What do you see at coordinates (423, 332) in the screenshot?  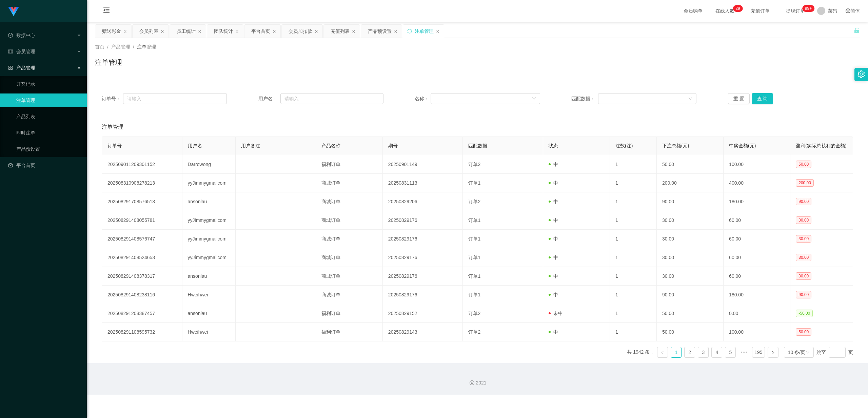 I see `td: 20250829143` at bounding box center [423, 332].